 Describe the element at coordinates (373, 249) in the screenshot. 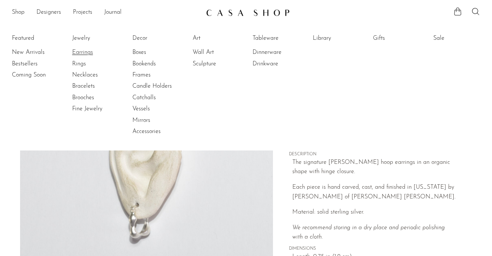

I see `span: DIMENSIONS` at that location.